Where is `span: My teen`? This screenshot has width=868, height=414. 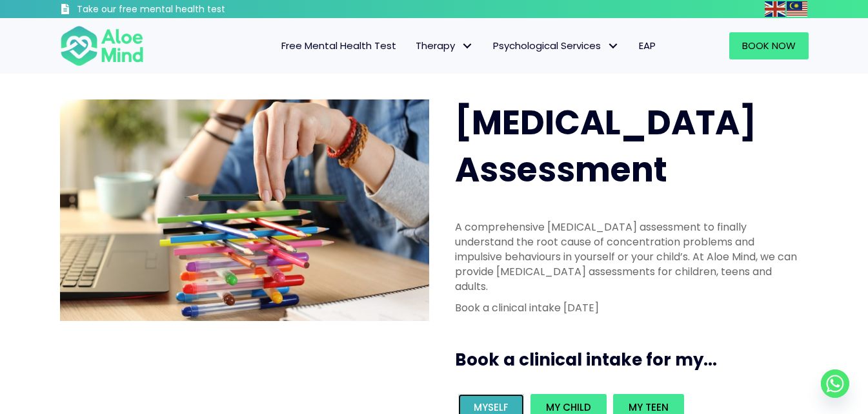 span: My teen is located at coordinates (648, 407).